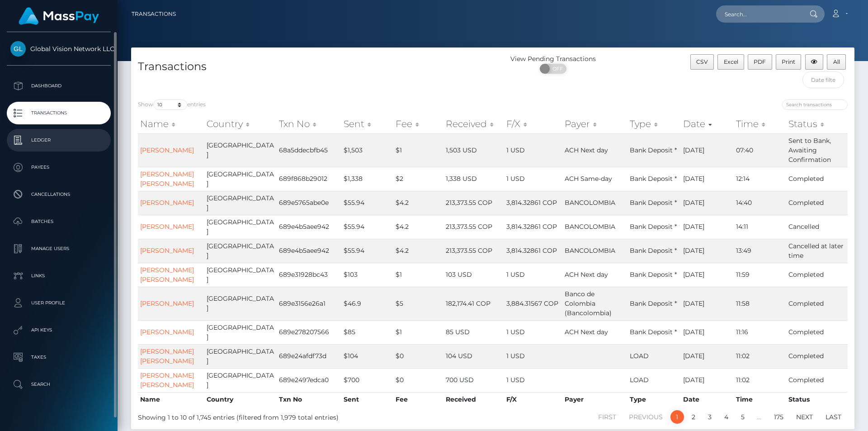 The image size is (868, 431). I want to click on a: Next, so click(805, 417).